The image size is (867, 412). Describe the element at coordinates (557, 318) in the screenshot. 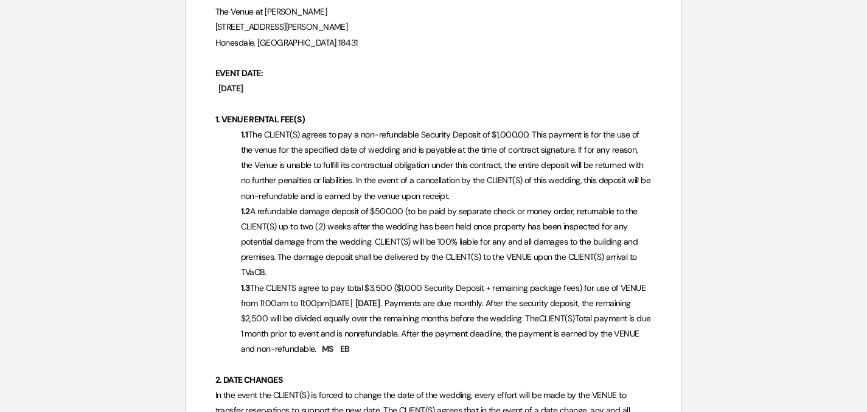

I see `span: CLIENT(S)` at that location.